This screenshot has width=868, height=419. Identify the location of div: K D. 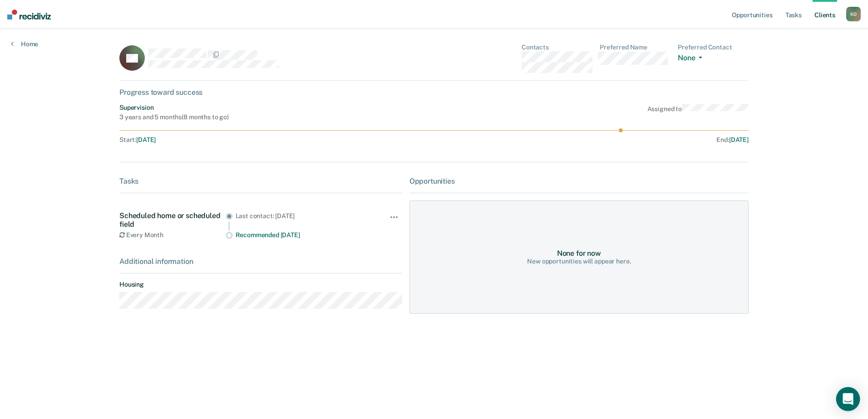
(853, 14).